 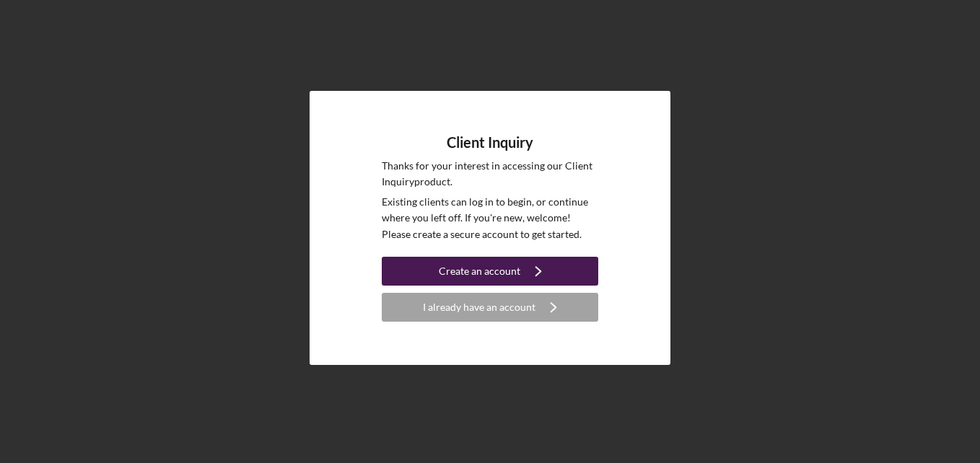 I want to click on div: Create an account, so click(x=479, y=271).